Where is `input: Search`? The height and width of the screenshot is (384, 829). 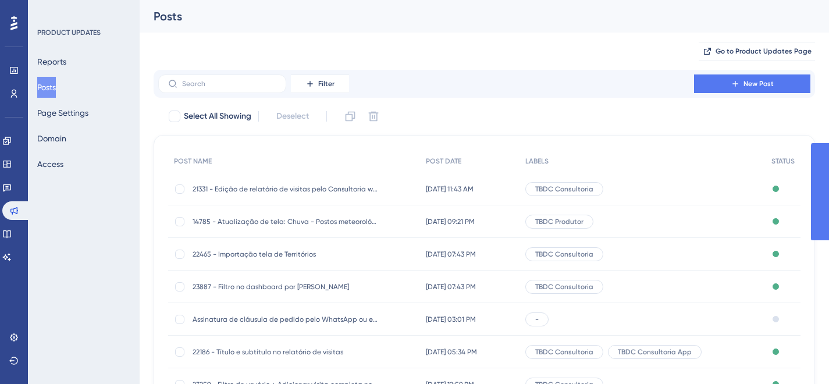
input: Search is located at coordinates (229, 84).